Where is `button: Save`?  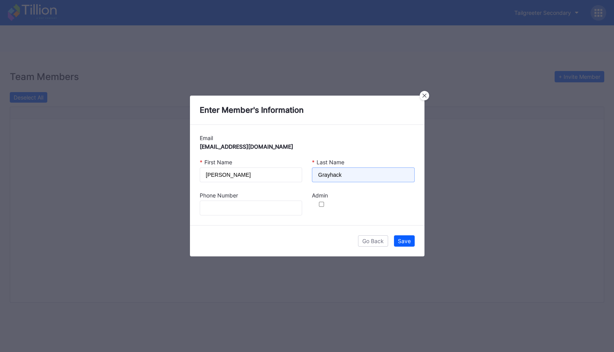
button: Save is located at coordinates (404, 241).